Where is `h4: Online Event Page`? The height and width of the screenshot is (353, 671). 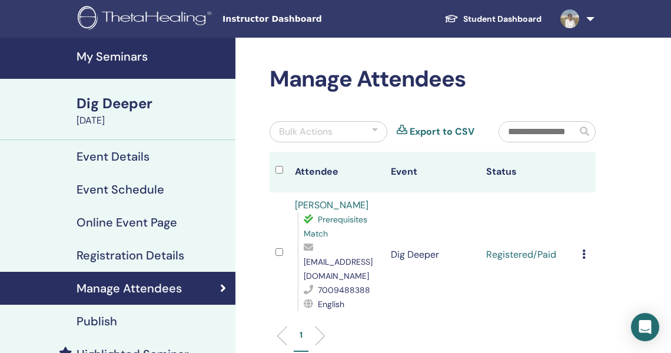 h4: Online Event Page is located at coordinates (127, 223).